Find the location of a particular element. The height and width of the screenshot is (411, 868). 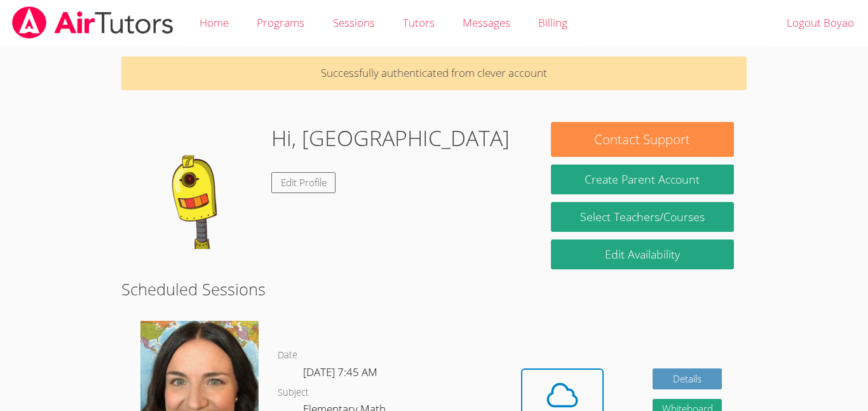

dt: Date is located at coordinates (287, 356).